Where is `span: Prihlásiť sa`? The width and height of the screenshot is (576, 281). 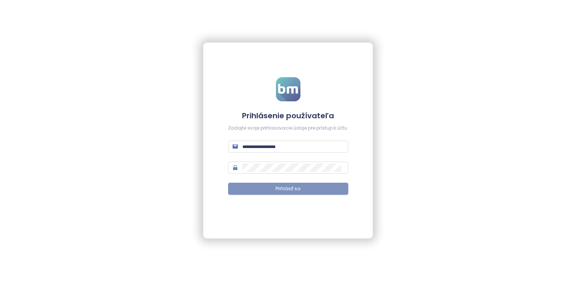
span: Prihlásiť sa is located at coordinates (288, 189).